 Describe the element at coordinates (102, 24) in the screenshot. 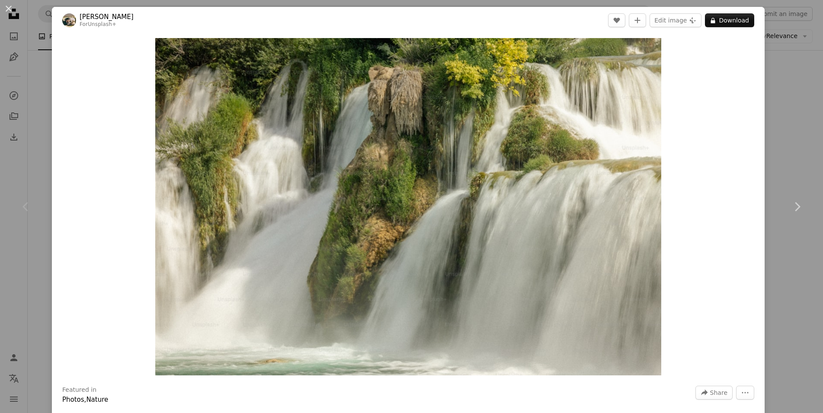

I see `a: Unsplash+` at that location.